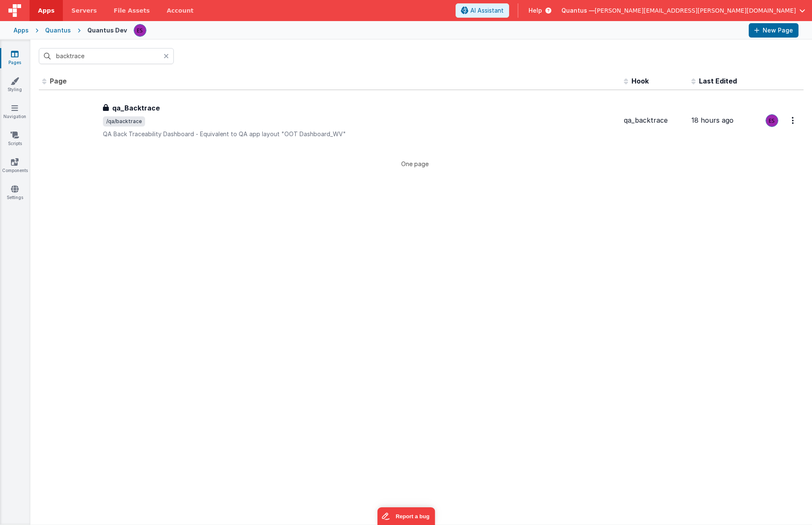 This screenshot has height=525, width=812. What do you see at coordinates (107, 30) in the screenshot?
I see `div: Quantus Dev` at bounding box center [107, 30].